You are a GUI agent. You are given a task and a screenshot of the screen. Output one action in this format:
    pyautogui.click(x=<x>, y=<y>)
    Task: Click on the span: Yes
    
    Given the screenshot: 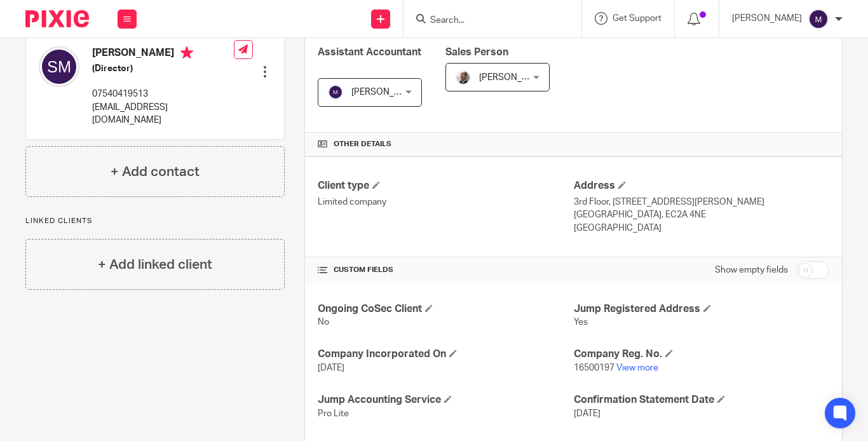 What is the action you would take?
    pyautogui.click(x=581, y=322)
    